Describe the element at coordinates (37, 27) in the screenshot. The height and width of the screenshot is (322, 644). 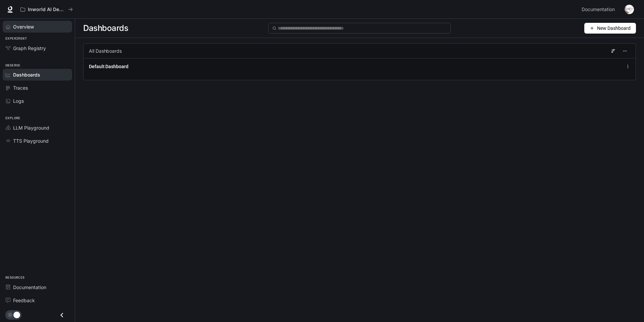
I see `a: Overview` at that location.